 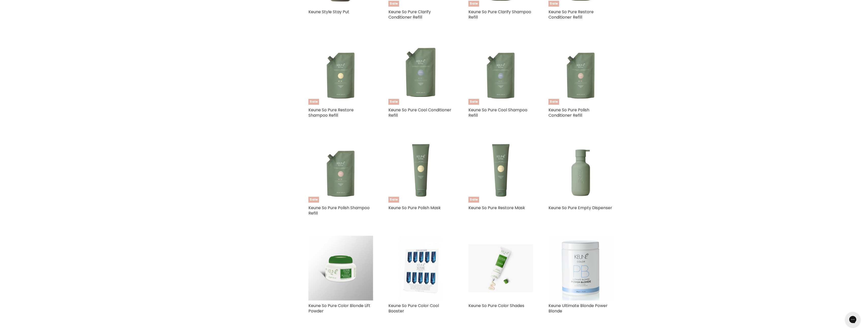 What do you see at coordinates (340, 268) in the screenshot?
I see `img: Keune So Pure Color Blonde Lift Powder` at bounding box center [340, 268].